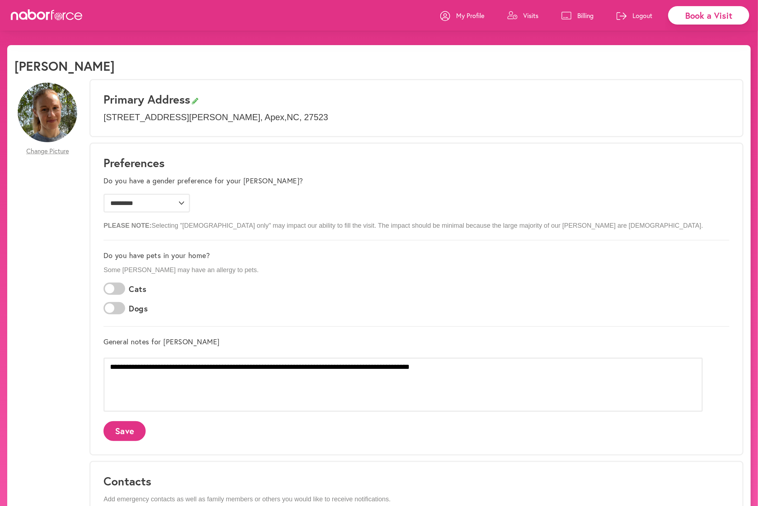 The height and width of the screenshot is (506, 758). Describe the element at coordinates (470, 16) in the screenshot. I see `p: My Profile` at that location.